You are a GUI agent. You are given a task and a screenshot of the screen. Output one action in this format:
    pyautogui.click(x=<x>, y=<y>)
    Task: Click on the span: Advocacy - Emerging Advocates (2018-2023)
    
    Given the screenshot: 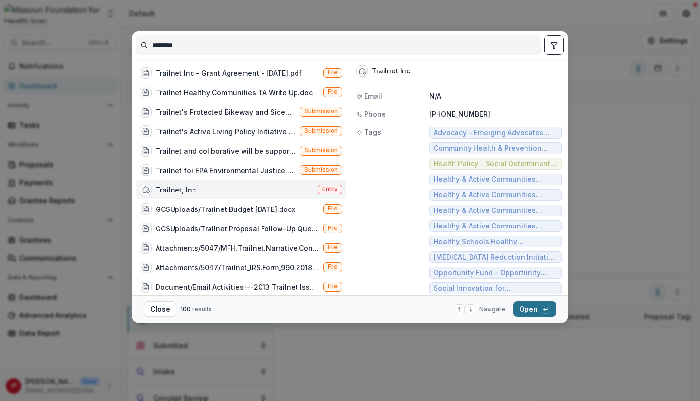 What is the action you would take?
    pyautogui.click(x=496, y=133)
    